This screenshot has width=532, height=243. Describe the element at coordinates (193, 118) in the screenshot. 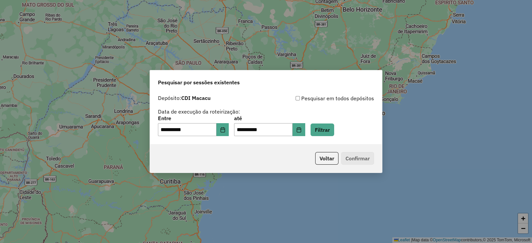

I see `label: Entre` at that location.